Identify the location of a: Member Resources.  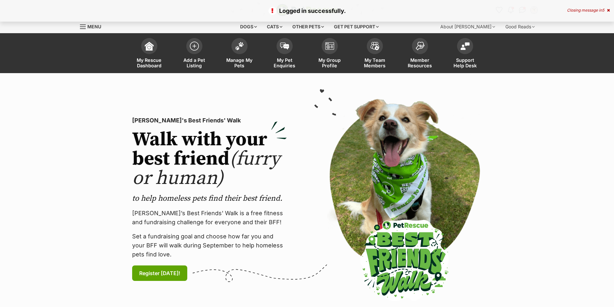
(420, 54).